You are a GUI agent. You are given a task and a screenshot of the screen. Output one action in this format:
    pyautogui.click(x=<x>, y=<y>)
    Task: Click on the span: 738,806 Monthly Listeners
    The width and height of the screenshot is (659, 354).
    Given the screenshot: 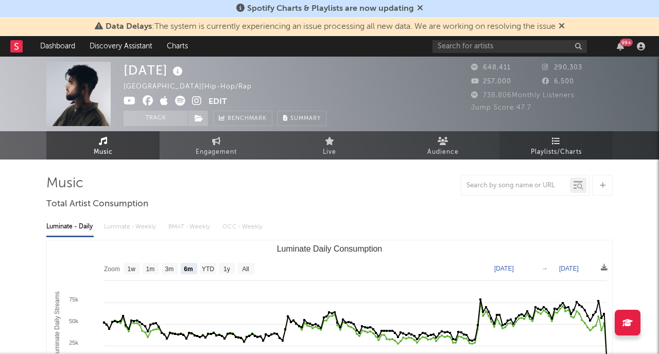 What is the action you would take?
    pyautogui.click(x=522, y=95)
    